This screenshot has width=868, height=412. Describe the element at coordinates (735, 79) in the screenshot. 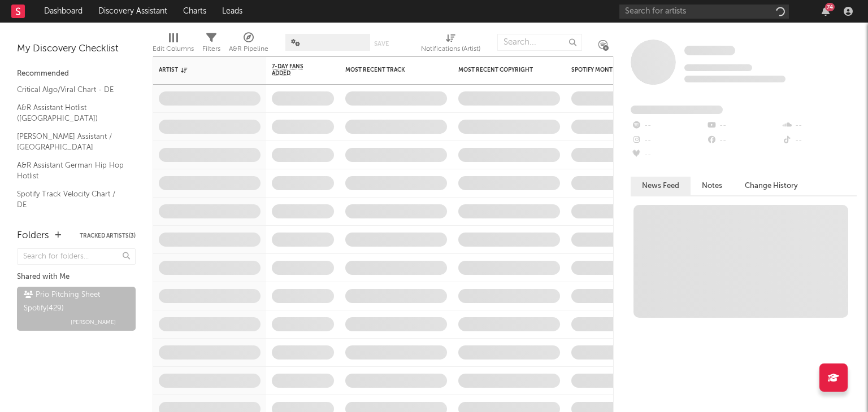

I see `span: 0 fans last week` at that location.